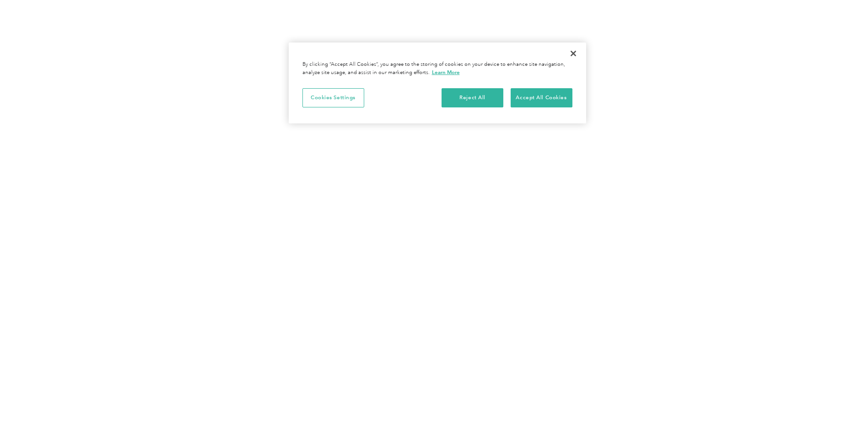 The width and height of the screenshot is (868, 426). I want to click on button: Close, so click(573, 54).